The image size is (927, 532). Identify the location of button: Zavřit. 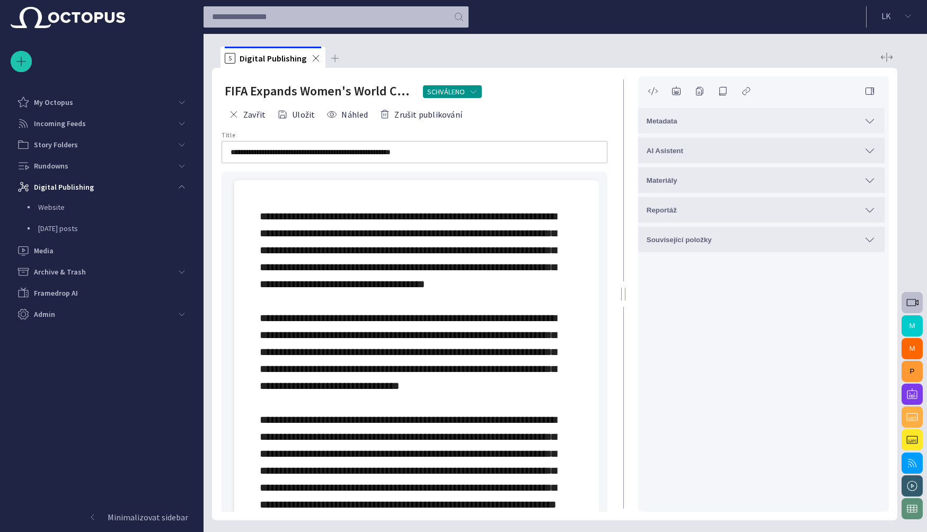
(247, 115).